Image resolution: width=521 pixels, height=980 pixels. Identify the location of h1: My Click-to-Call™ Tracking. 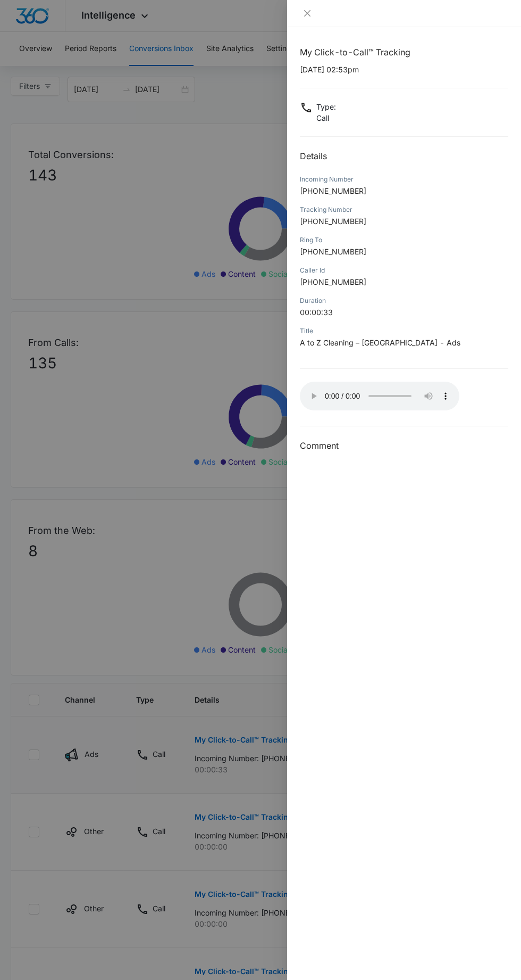
(404, 52).